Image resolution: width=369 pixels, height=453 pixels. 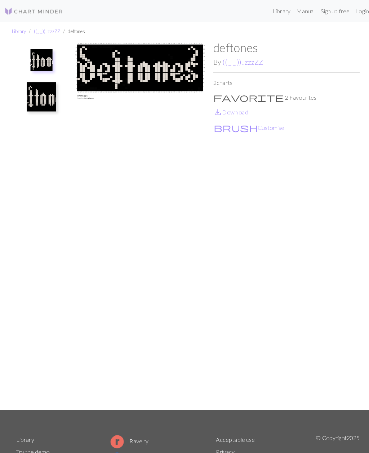 I want to click on button: CustomiseCustomise, so click(x=244, y=125).